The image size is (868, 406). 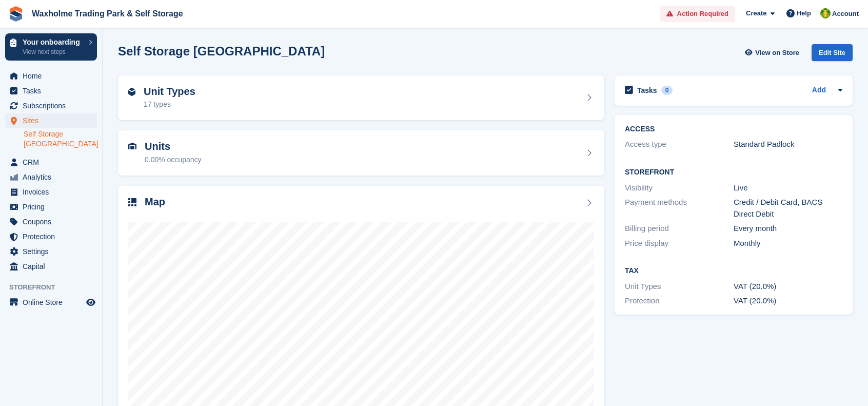 What do you see at coordinates (733, 129) in the screenshot?
I see `h2: ACCESS` at bounding box center [733, 129].